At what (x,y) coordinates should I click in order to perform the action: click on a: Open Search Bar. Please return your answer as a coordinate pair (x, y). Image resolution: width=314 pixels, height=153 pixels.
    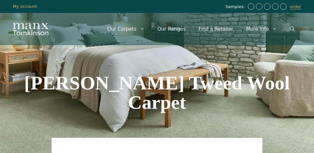
    Looking at the image, I should click on (292, 29).